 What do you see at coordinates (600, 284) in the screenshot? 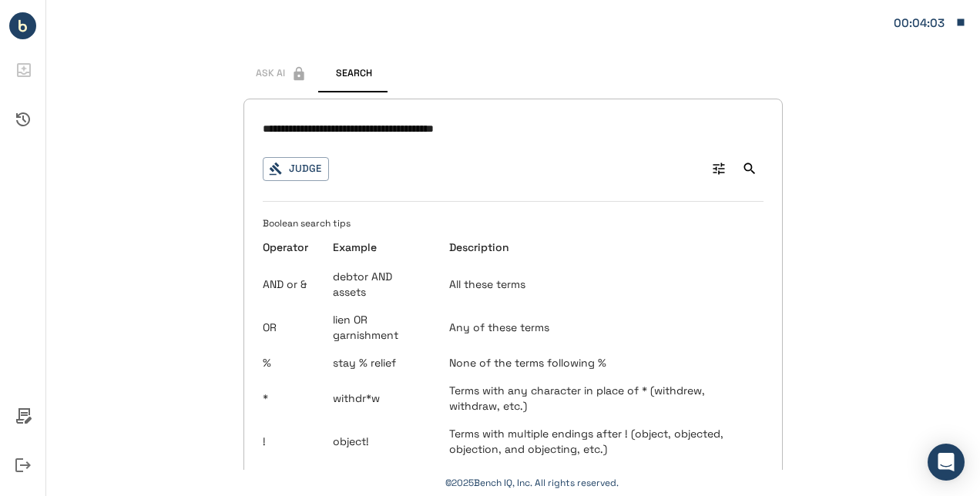
I see `td: All these terms` at bounding box center [600, 284].